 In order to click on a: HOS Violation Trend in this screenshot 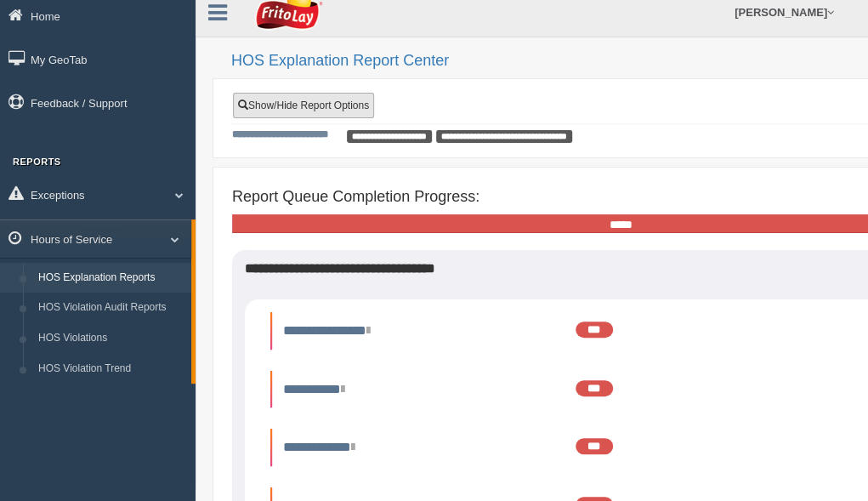, I will do `click(110, 369)`.